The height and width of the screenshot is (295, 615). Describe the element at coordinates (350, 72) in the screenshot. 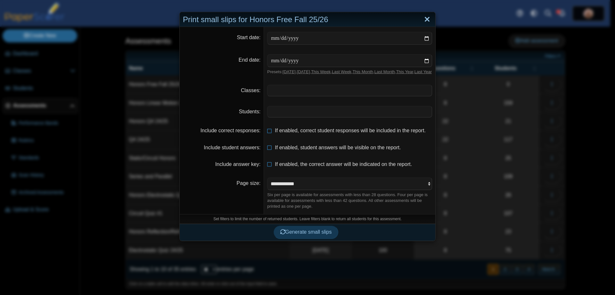

I see `div: Presets: , , , , , , ,` at that location.